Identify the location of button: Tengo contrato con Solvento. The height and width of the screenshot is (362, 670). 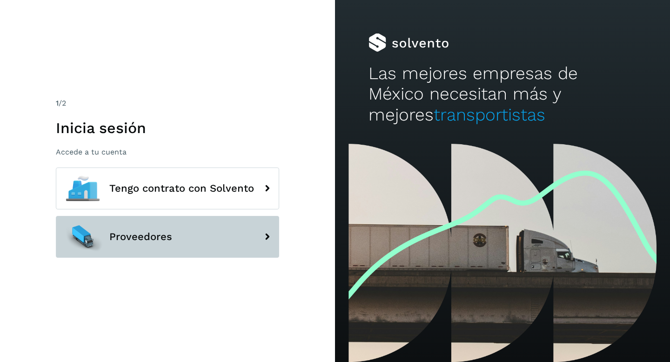
(168, 189).